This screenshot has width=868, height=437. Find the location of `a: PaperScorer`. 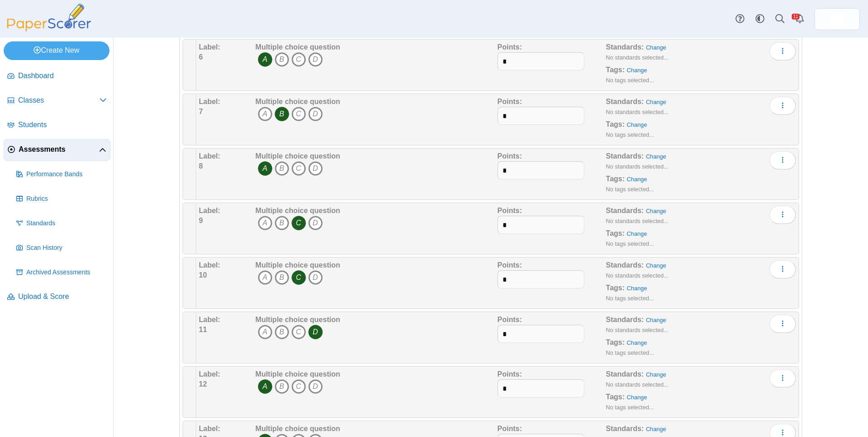

a: PaperScorer is located at coordinates (49, 29).